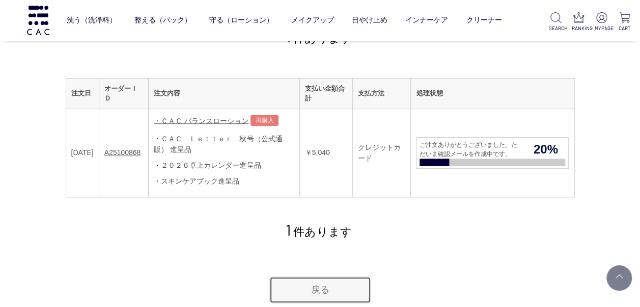 Image resolution: width=640 pixels, height=307 pixels. Describe the element at coordinates (470, 149) in the screenshot. I see `span: ご注文ありがとうございました。ただいま確認メールを作成中です。` at that location.